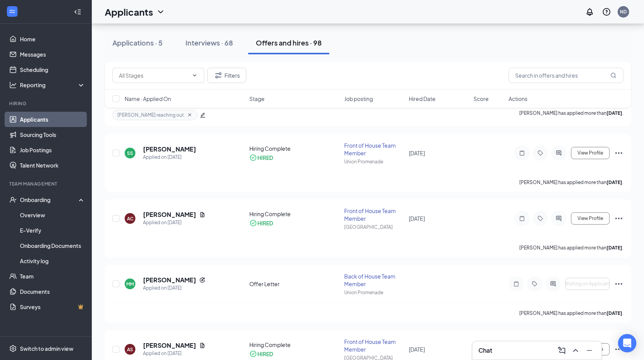 This screenshot has width=644, height=360. Describe the element at coordinates (518, 99) in the screenshot. I see `span: Actions` at that location.